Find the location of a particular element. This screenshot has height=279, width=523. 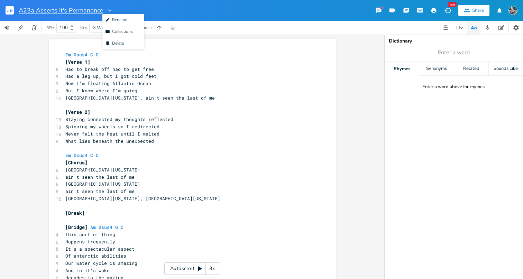

button: New is located at coordinates (447, 10).